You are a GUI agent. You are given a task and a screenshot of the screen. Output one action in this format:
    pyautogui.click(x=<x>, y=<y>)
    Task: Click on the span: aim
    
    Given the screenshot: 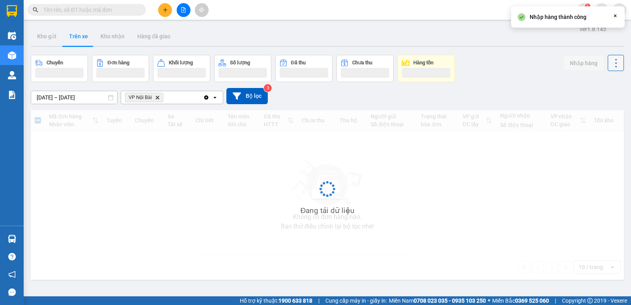 What is the action you would take?
    pyautogui.click(x=202, y=10)
    